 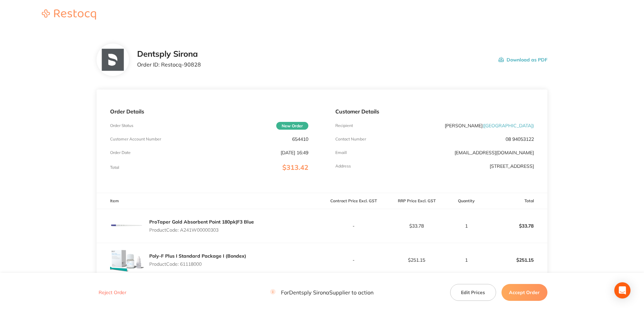 What do you see at coordinates (622, 291) in the screenshot?
I see `div: Open Intercom Messenger` at bounding box center [622, 291].